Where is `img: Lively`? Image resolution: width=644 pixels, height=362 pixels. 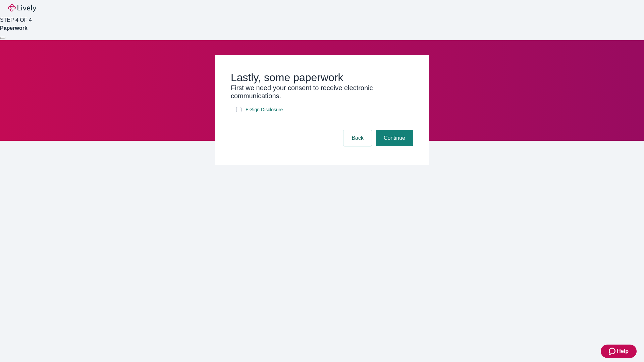 img: Lively is located at coordinates (22, 8).